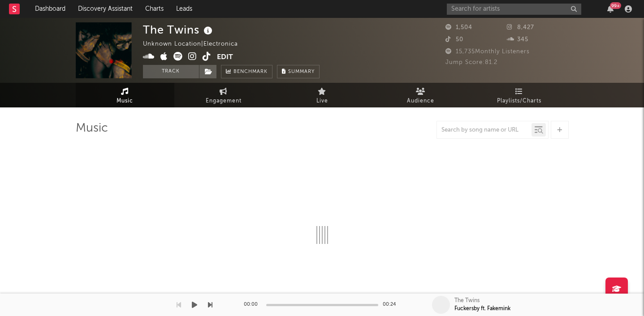 The width and height of the screenshot is (644, 316). What do you see at coordinates (517, 40) in the screenshot?
I see `span: 345` at bounding box center [517, 40].